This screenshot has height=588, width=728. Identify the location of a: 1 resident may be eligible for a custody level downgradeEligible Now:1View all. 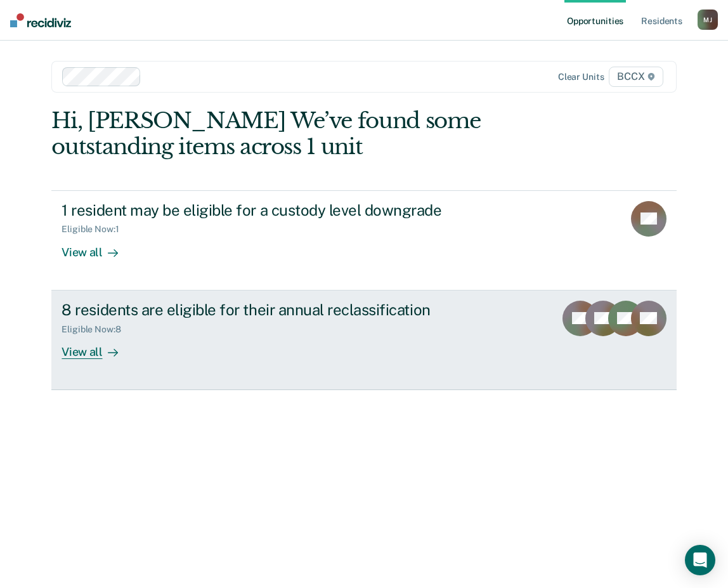
(364, 241).